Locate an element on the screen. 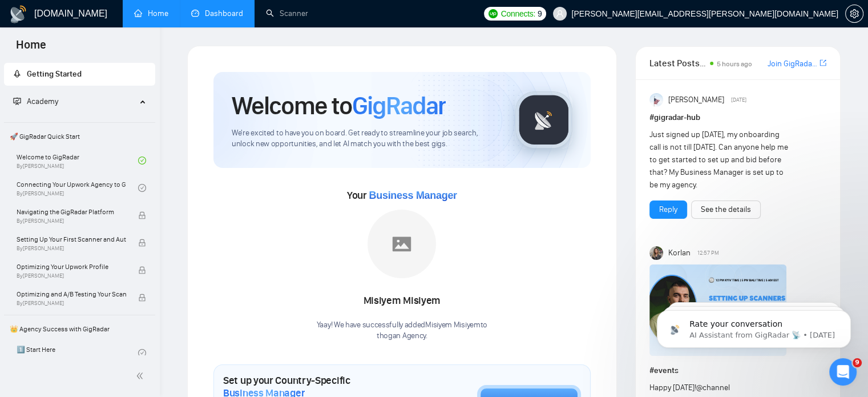 Image resolution: width=868 pixels, height=397 pixels. img: logo is located at coordinates (18, 14).